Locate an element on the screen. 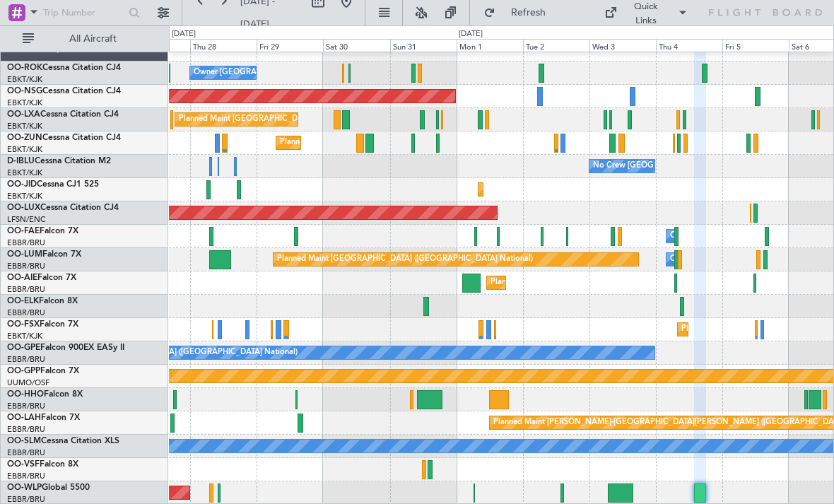  a: OO-ROKCessna Citation CJ4 is located at coordinates (64, 67).